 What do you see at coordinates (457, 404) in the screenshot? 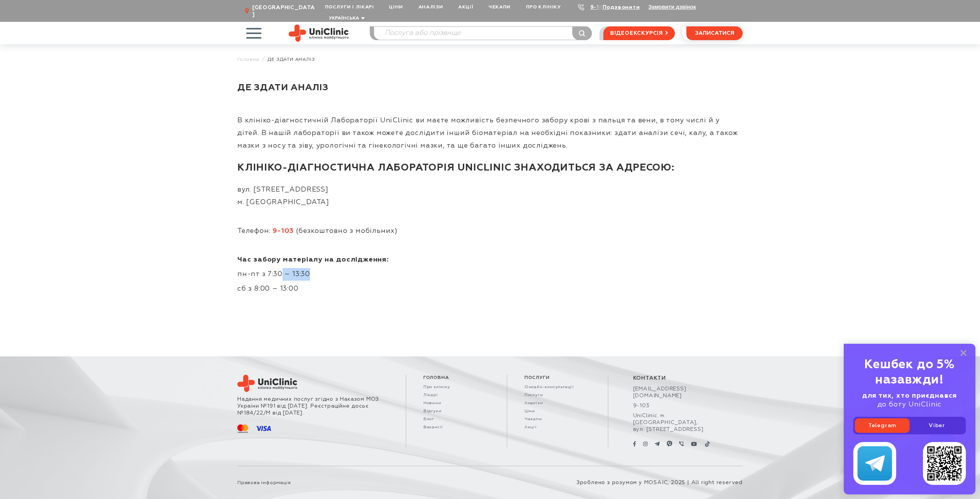
I see `a: Новини` at bounding box center [457, 404].